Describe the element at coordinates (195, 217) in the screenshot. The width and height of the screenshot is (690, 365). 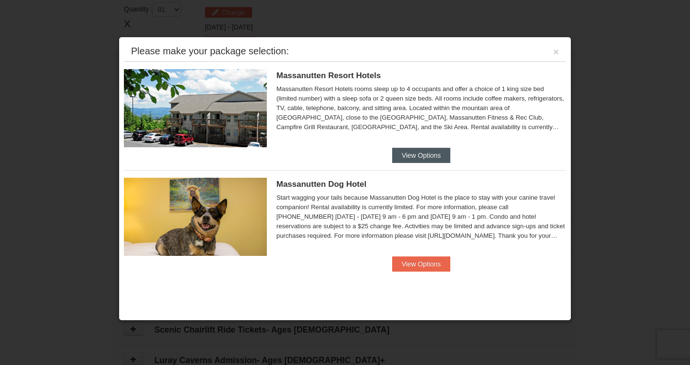
I see `img: 27428181-5-81c892a3.jpg` at that location.